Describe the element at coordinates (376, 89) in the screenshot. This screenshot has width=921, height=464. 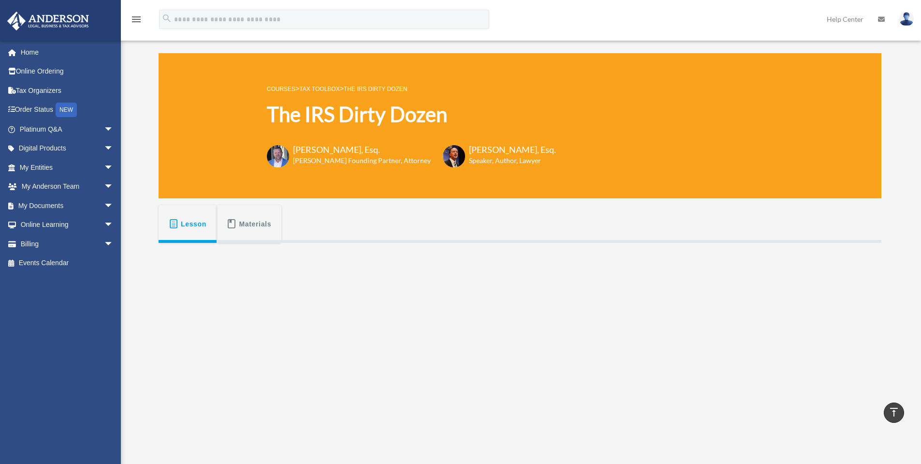
I see `a: The IRS Dirty Dozen` at that location.